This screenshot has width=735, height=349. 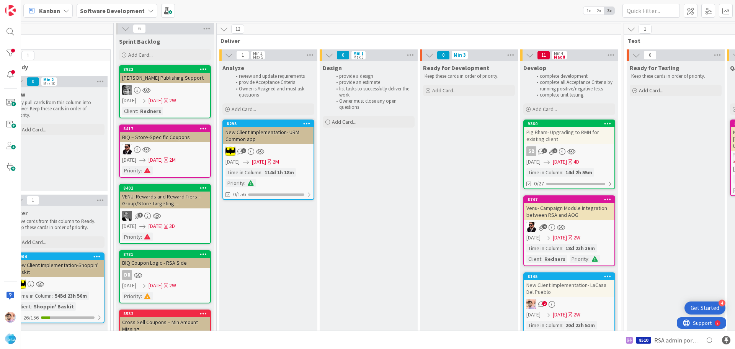 I want to click on div: Max 8, so click(x=559, y=57).